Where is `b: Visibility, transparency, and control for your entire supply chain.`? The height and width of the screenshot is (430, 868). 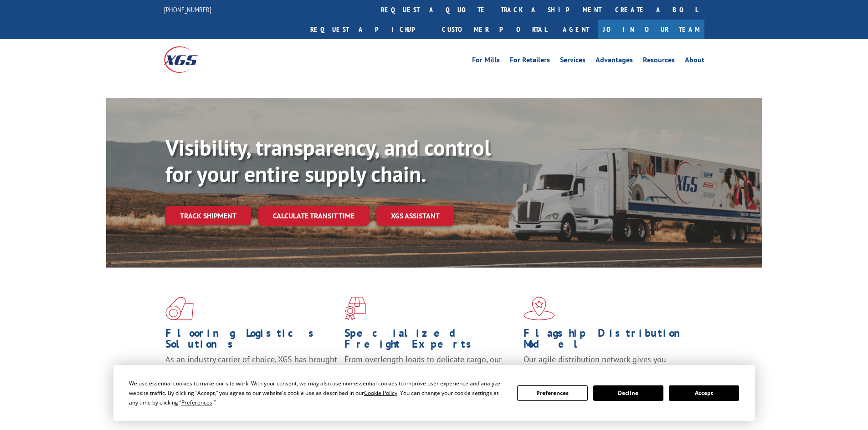
b: Visibility, transparency, and control for your entire supply chain. is located at coordinates (328, 161).